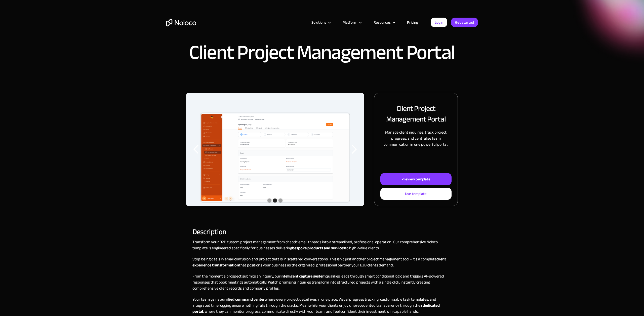 The image size is (644, 316). What do you see at coordinates (275, 149) in the screenshot?
I see `div: 2 of 3` at bounding box center [275, 149].